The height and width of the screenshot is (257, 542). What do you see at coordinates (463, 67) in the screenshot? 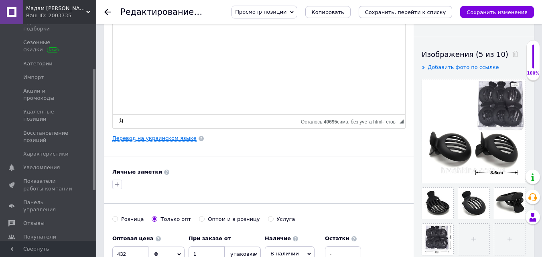
I see `span: Добавить фото по ссылке` at bounding box center [463, 67].